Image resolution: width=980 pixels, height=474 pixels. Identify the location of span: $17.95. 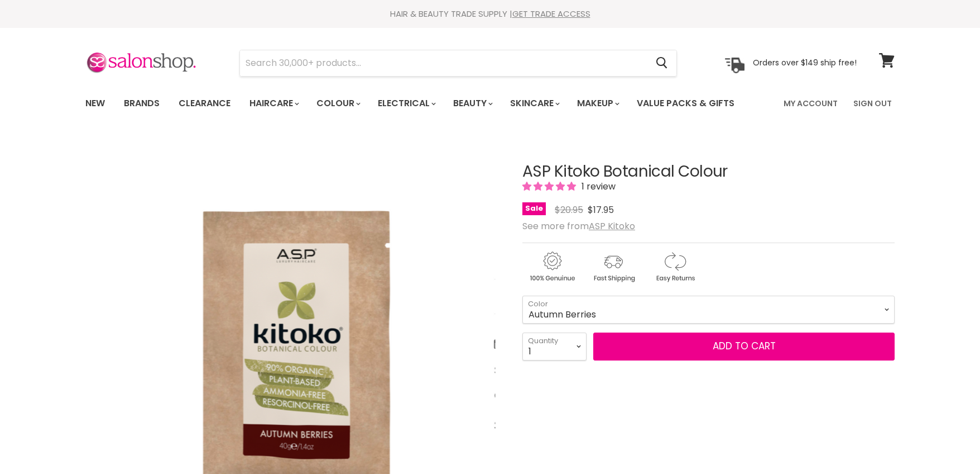
(601, 209).